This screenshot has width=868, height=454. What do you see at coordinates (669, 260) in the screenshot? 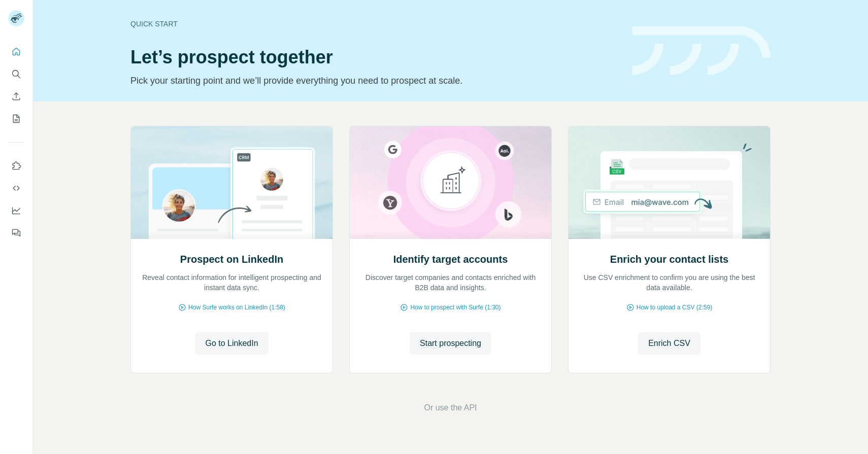
I see `h2: Enrich your contact lists` at bounding box center [669, 260].